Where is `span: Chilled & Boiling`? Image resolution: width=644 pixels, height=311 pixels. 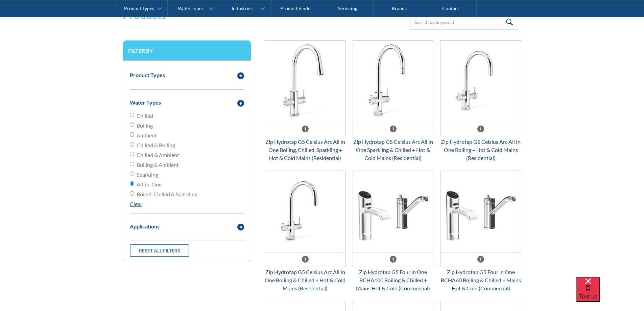 span: Chilled & Boiling is located at coordinates (156, 145).